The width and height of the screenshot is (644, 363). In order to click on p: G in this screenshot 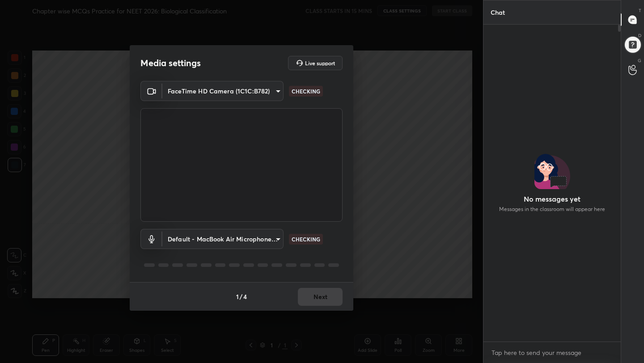, I will do `click(639, 61)`.